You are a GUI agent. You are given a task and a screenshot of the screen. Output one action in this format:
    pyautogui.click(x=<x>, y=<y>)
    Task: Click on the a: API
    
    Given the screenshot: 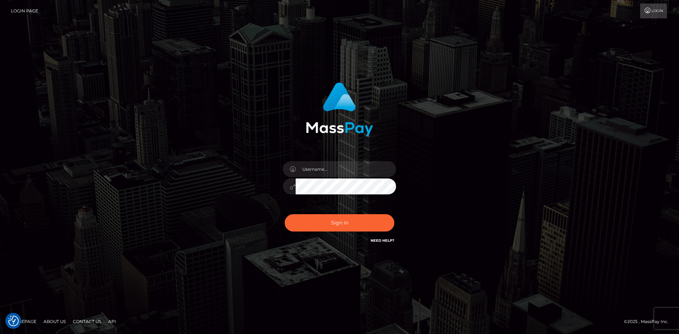 What is the action you would take?
    pyautogui.click(x=112, y=321)
    